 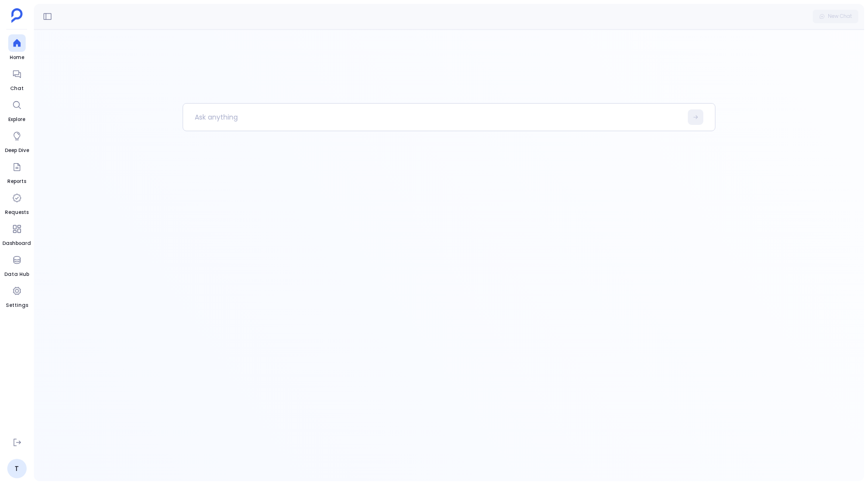 What do you see at coordinates (17, 110) in the screenshot?
I see `a: Explore` at bounding box center [17, 110].